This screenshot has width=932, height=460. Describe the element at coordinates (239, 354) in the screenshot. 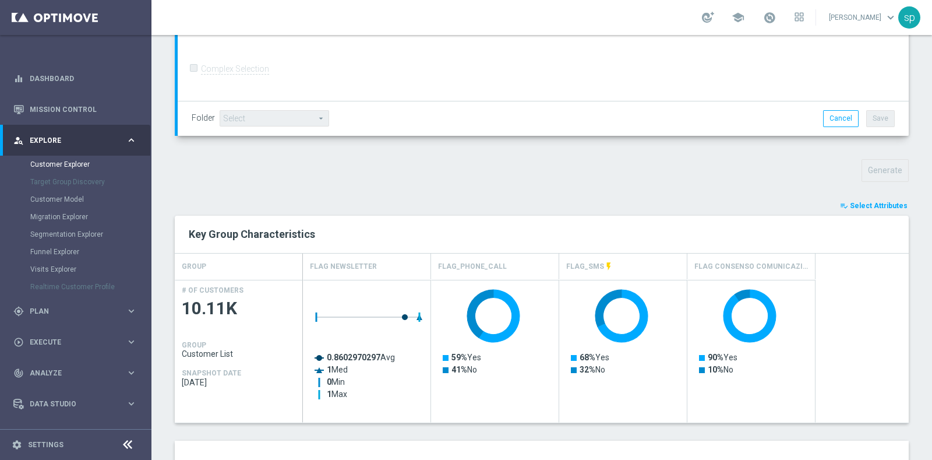

I see `span: Customer List` at that location.